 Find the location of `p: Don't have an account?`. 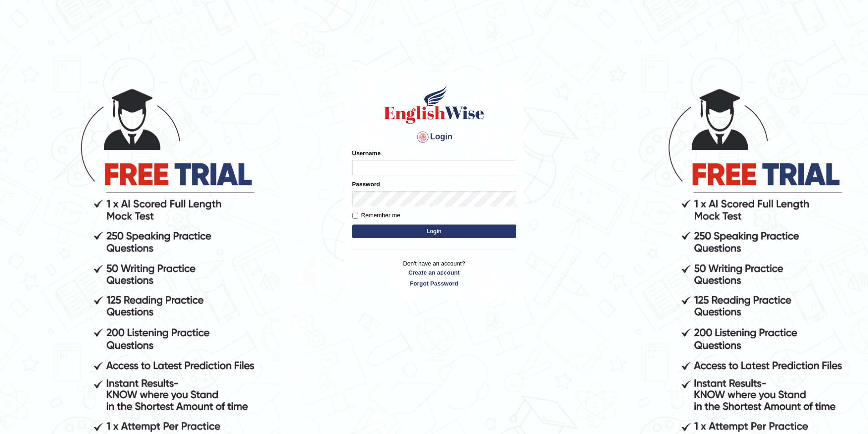

p: Don't have an account? is located at coordinates (434, 273).